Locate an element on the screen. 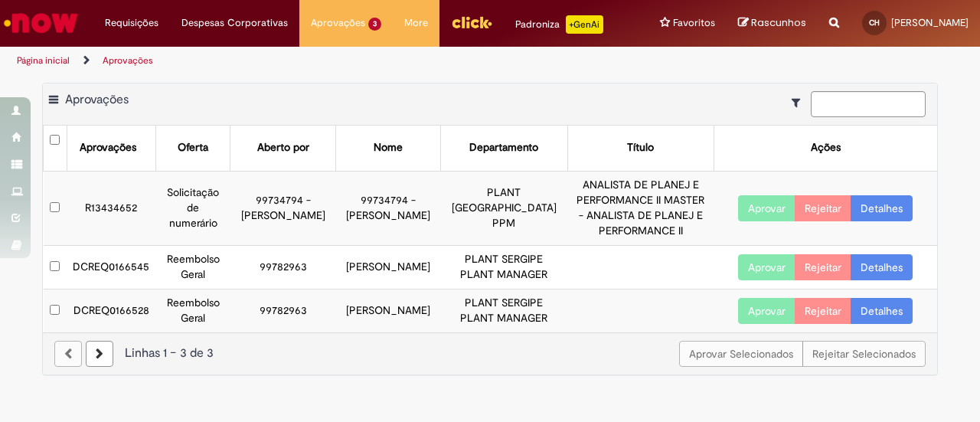  div: Aberto por is located at coordinates (283, 147).